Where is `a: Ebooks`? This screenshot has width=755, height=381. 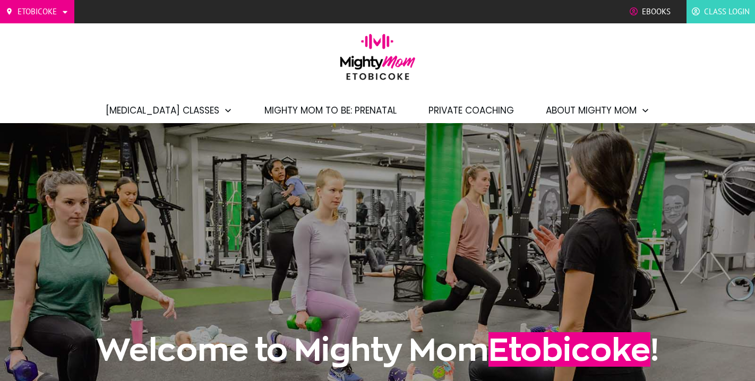
a: Ebooks is located at coordinates (650, 12).